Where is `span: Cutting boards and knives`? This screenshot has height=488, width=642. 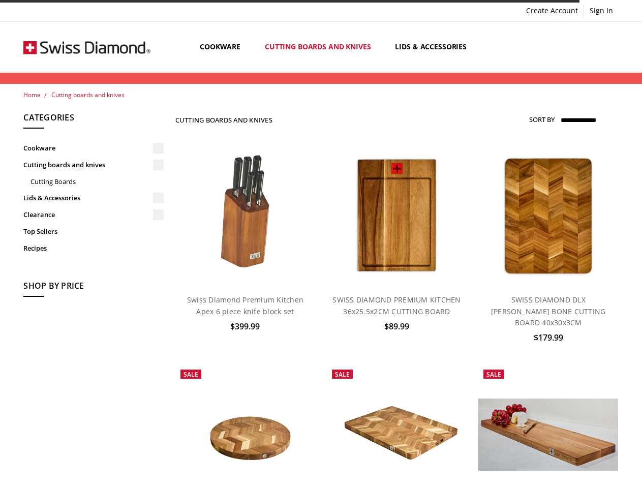 span: Cutting boards and knives is located at coordinates (88, 95).